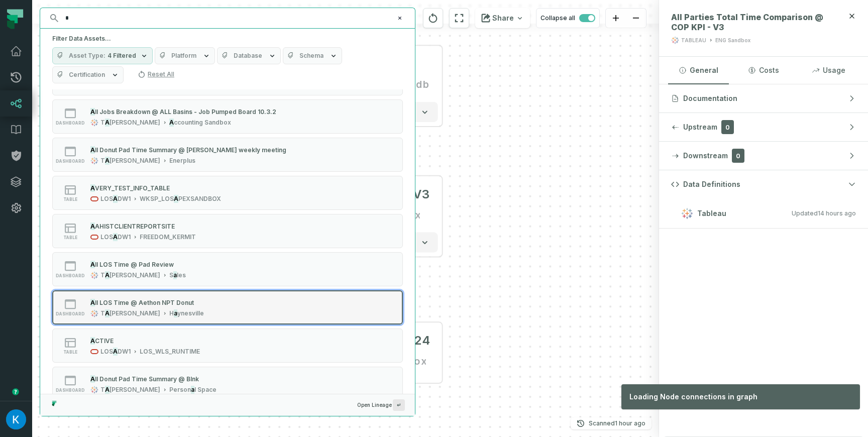 Image resolution: width=868 pixels, height=437 pixels. I want to click on div: FREEDOM_KERMIT, so click(168, 237).